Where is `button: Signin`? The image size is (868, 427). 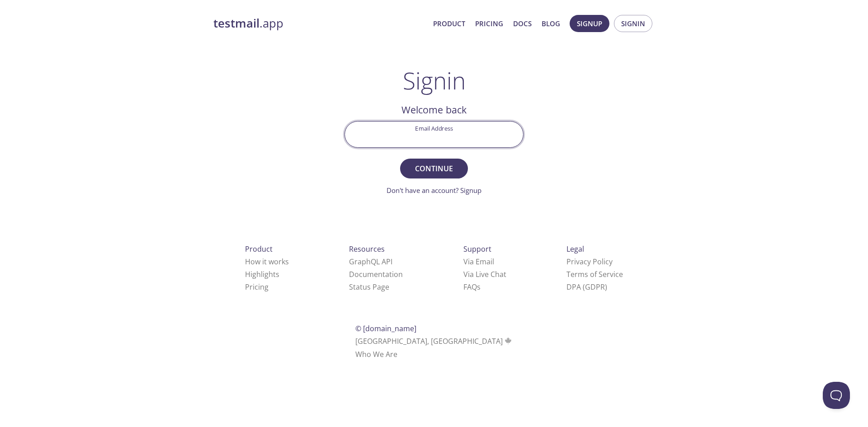
button: Signin is located at coordinates (633, 23).